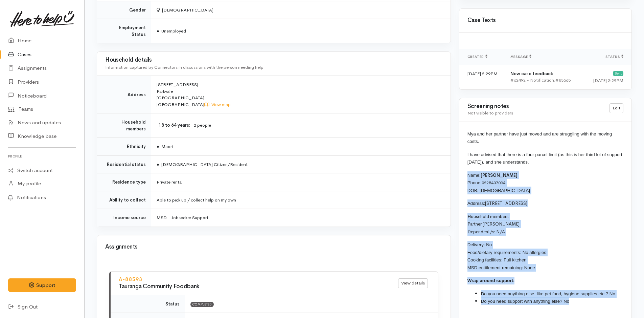 This screenshot has height=318, width=644. Describe the element at coordinates (124, 31) in the screenshot. I see `td: Employment Status` at that location.